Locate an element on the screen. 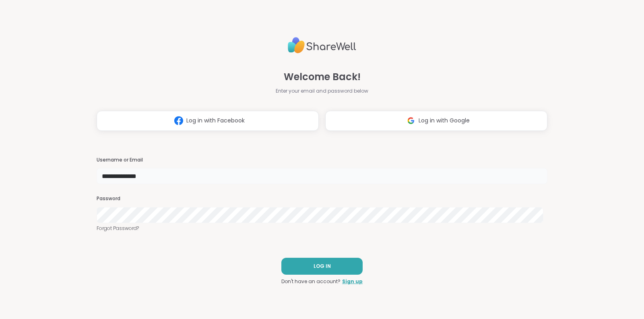 The height and width of the screenshot is (319, 644). a: Forgot Password? is located at coordinates (322, 228).